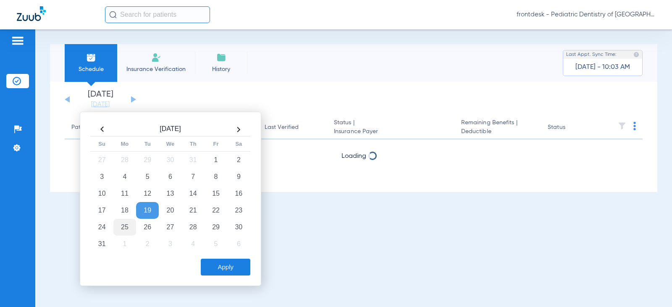  What do you see at coordinates (651, 287) in the screenshot?
I see `div: Chat Widget` at bounding box center [651, 287].